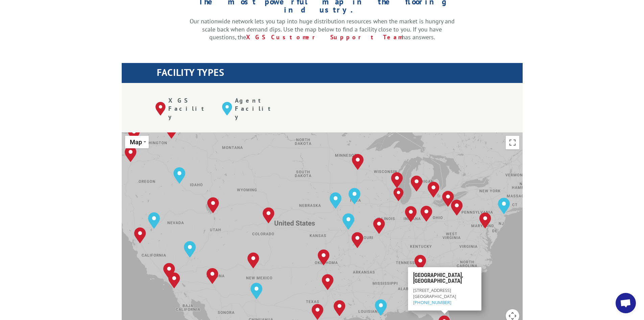 The width and height of the screenshot is (644, 320). Describe the element at coordinates (318, 312) in the screenshot. I see `div: San Antonio, TX` at that location.